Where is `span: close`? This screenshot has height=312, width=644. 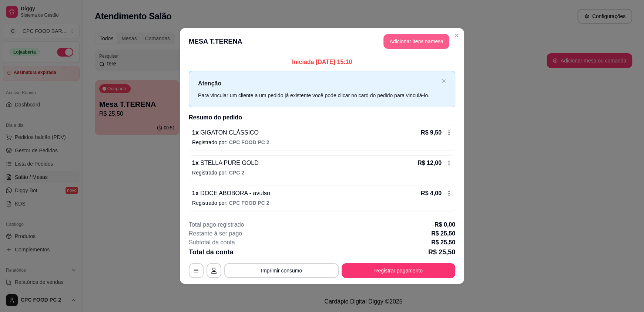 span: close is located at coordinates (444, 81).